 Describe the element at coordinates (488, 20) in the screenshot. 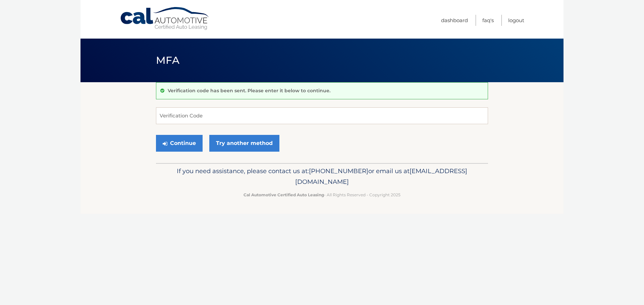

I see `a: FAQ's` at that location.